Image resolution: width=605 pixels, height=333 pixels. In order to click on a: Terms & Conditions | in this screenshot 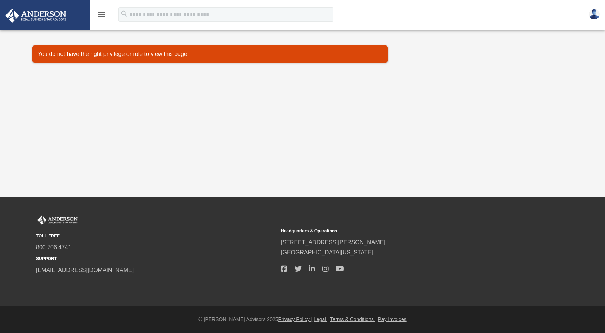, I will do `click(353, 319)`.